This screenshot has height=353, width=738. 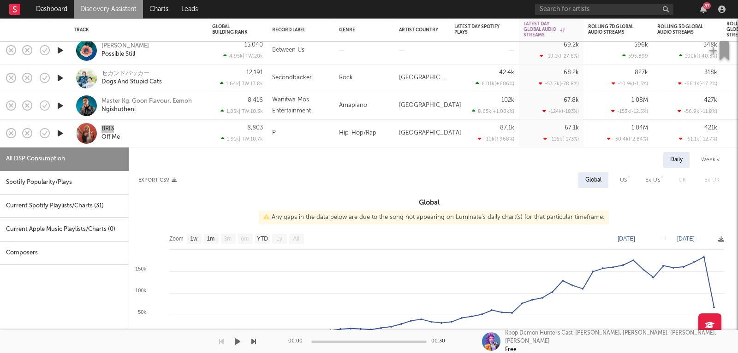 I want to click on text: Zoom, so click(x=176, y=239).